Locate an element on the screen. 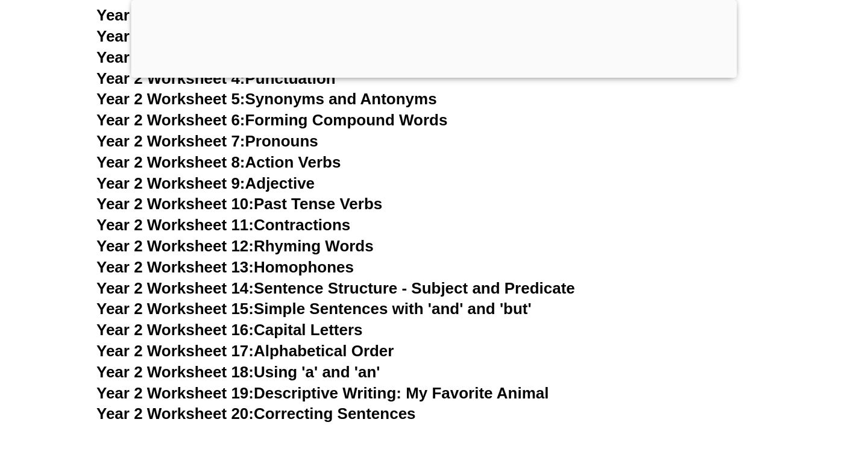  a: Year 2 Worksheet 16:Capital Letters is located at coordinates (229, 330).